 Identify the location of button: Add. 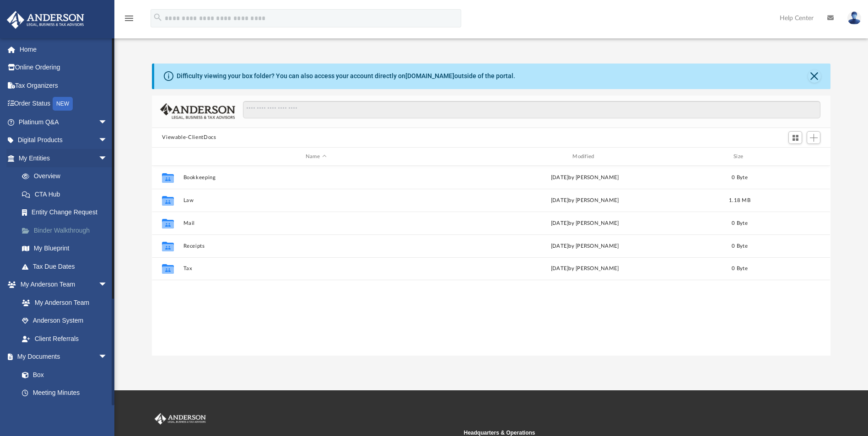
(814, 138).